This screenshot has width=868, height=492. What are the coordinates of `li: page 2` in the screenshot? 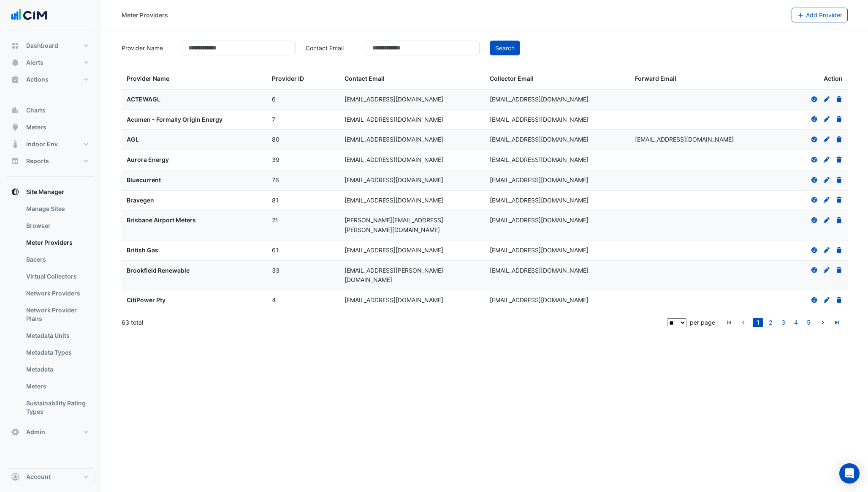 It's located at (771, 322).